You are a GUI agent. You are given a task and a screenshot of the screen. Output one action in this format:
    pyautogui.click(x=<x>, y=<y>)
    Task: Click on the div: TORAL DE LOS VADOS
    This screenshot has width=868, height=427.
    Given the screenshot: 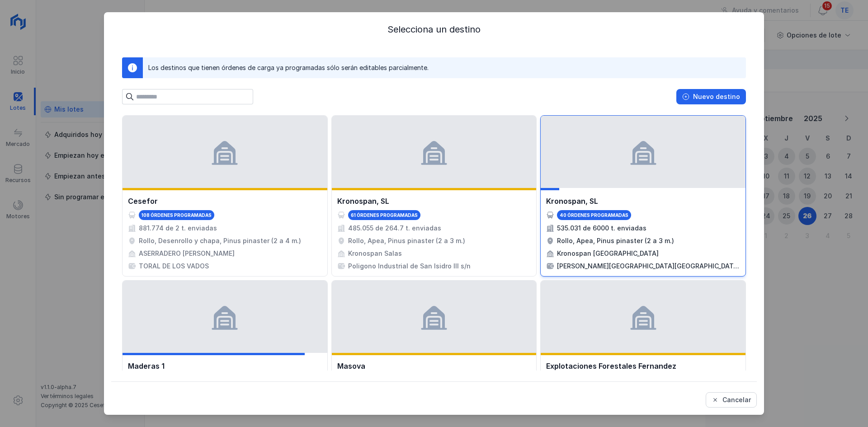 What is the action you would take?
    pyautogui.click(x=174, y=266)
    